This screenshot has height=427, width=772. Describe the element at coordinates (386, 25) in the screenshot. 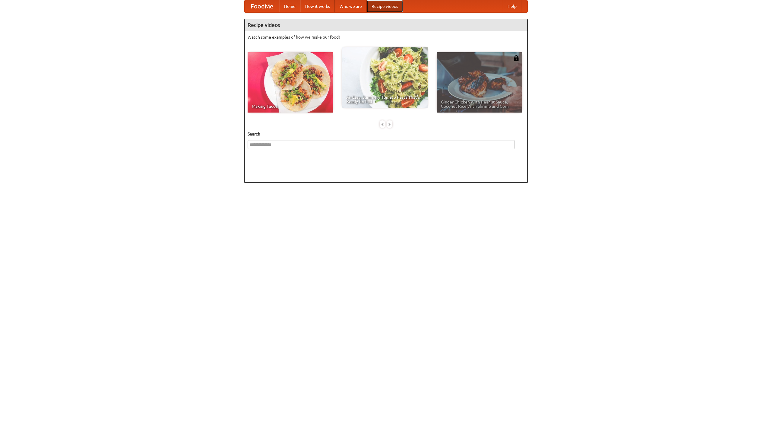

I see `h4: Recipe videos` at that location.